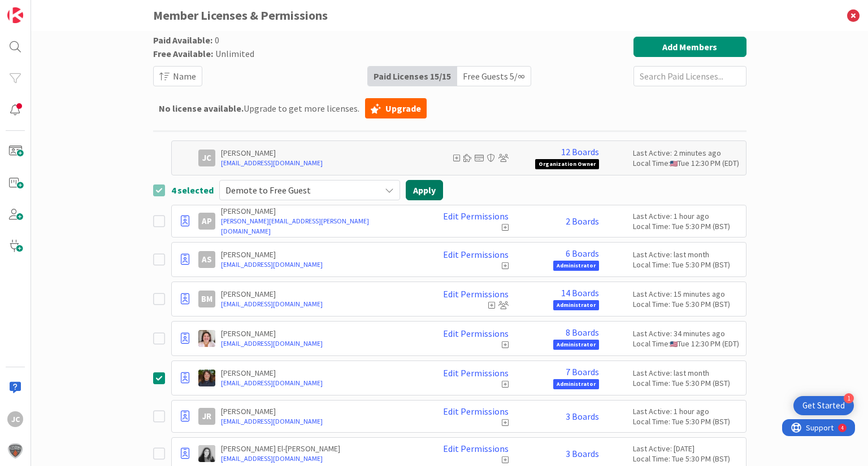  I want to click on span: Demote to Free Guest, so click(300, 190).